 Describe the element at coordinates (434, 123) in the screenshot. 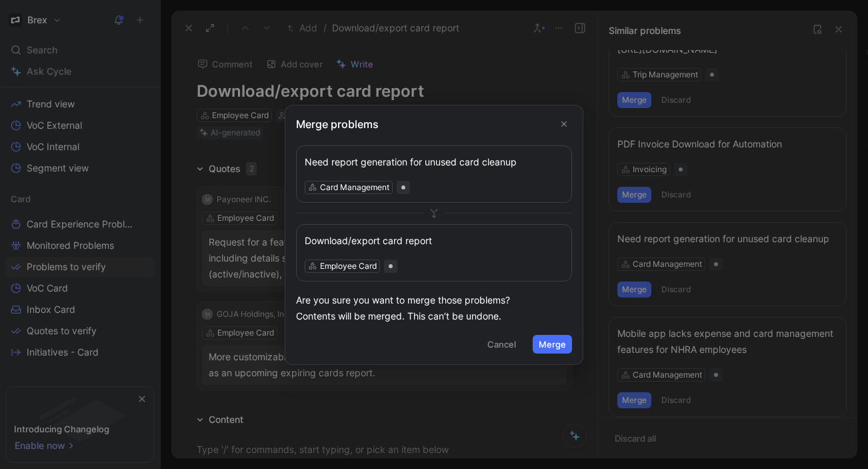

I see `h2: Merge problems` at that location.